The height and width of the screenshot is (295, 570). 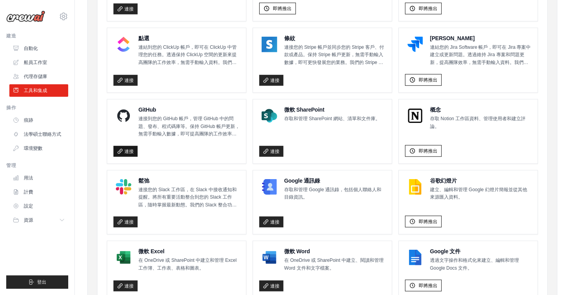 What do you see at coordinates (332, 193) in the screenshot?
I see `font: 存取和管理 Google 通訊錄，包括個人聯絡人和目錄資訊。` at bounding box center [332, 193].